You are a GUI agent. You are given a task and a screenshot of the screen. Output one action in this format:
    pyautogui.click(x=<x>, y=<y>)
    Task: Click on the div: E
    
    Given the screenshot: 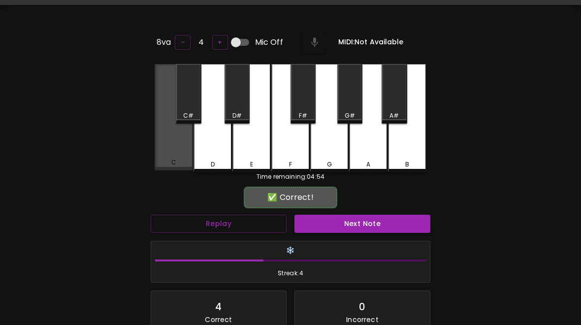 What is the action you would take?
    pyautogui.click(x=252, y=165)
    